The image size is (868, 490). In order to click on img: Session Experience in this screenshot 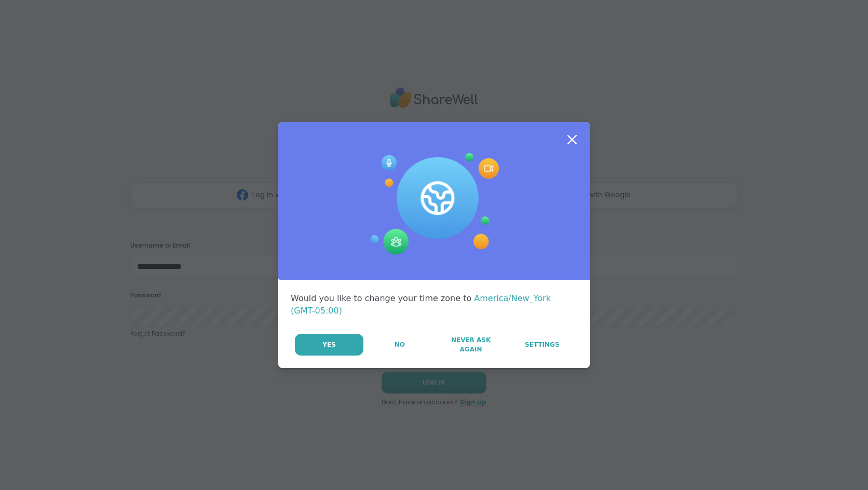, I will do `click(434, 204)`.